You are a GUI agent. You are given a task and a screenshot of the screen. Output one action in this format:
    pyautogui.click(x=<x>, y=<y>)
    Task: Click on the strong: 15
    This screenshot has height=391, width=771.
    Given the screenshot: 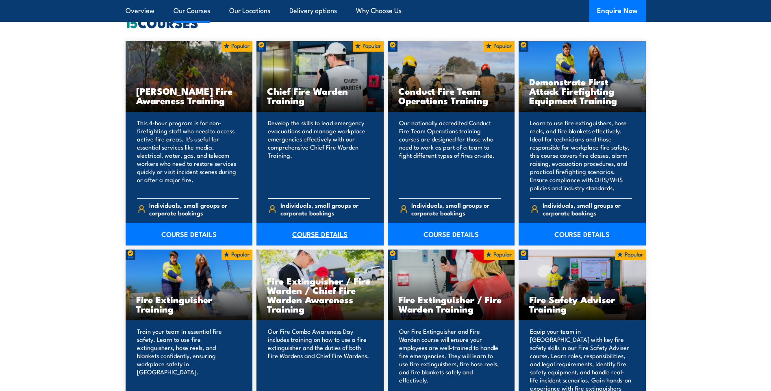 What is the action you would take?
    pyautogui.click(x=132, y=22)
    